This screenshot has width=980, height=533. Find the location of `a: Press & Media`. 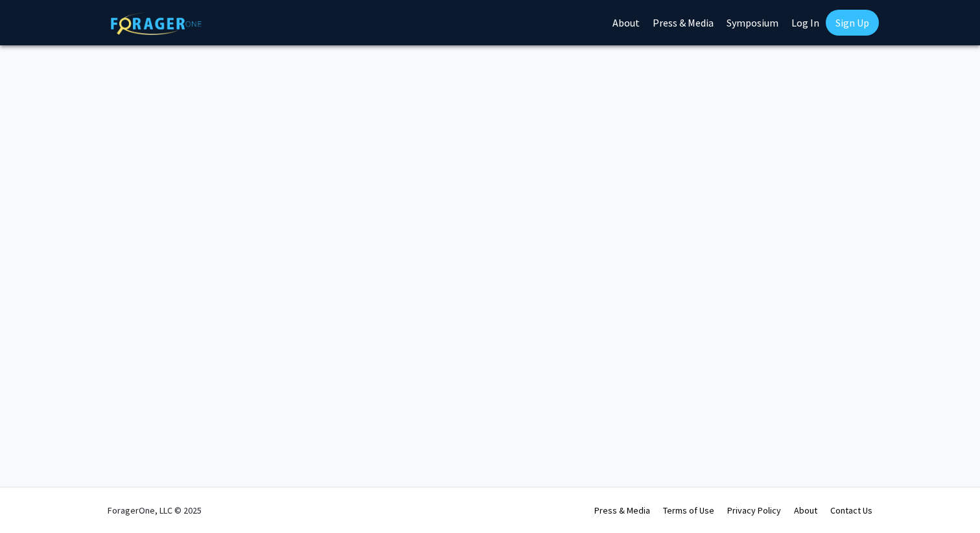

a: Press & Media is located at coordinates (622, 510).